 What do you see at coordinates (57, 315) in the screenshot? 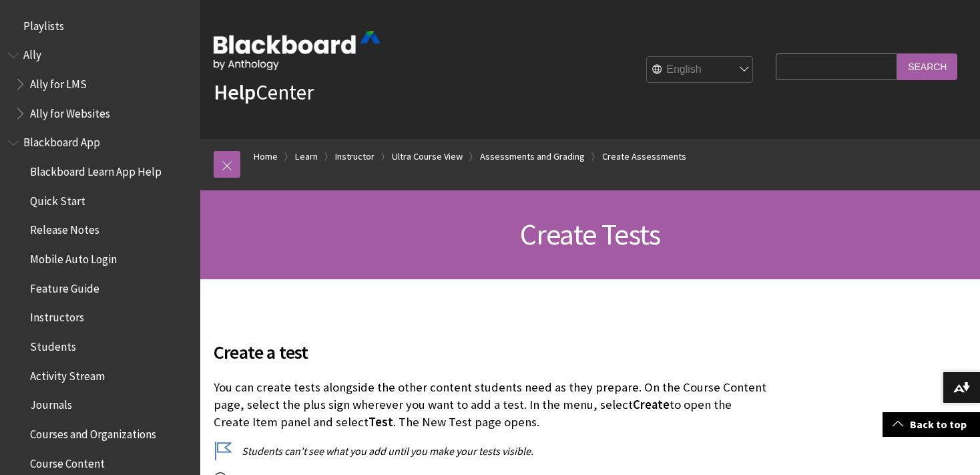
I see `span: Instructors` at bounding box center [57, 315].